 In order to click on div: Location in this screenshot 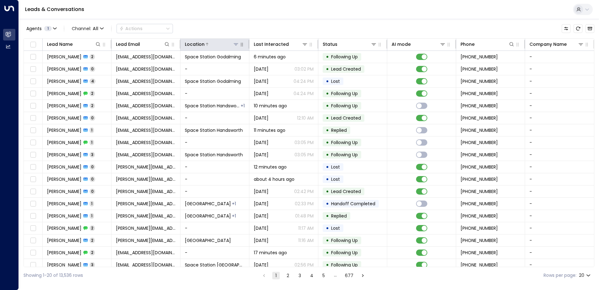, I will do `click(212, 44)`.